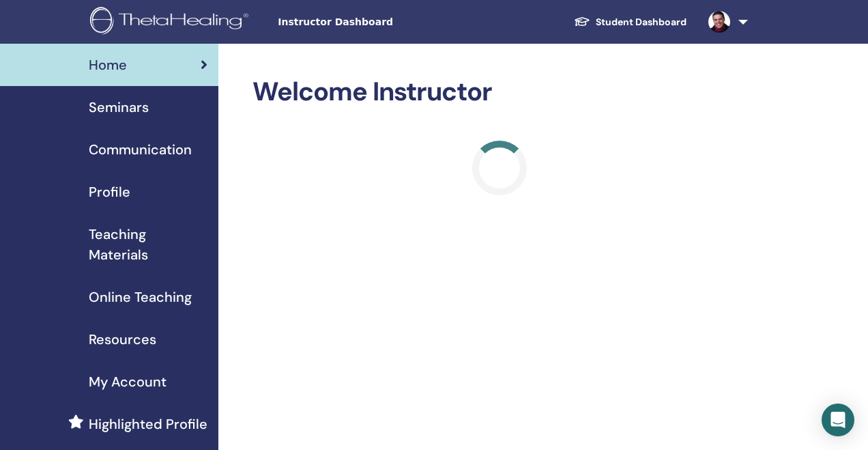 Image resolution: width=868 pixels, height=450 pixels. What do you see at coordinates (582, 21) in the screenshot?
I see `img: graduation-cap-white.svg` at bounding box center [582, 21].